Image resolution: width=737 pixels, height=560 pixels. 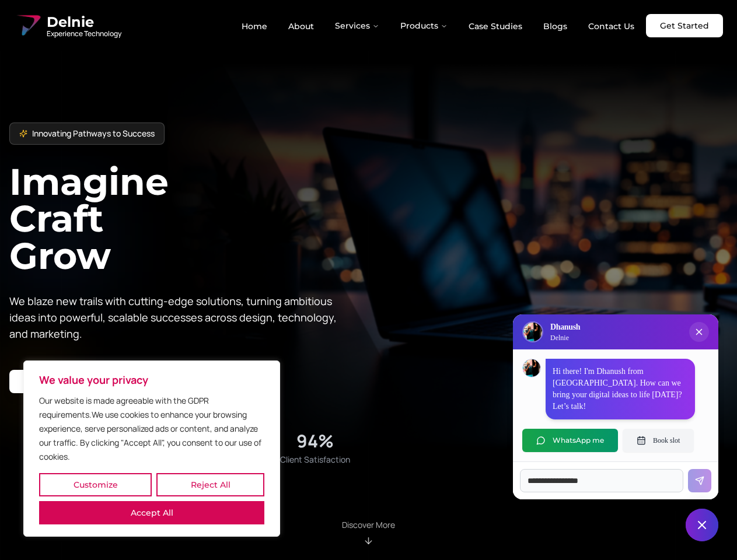 I want to click on button: Products, so click(x=424, y=26).